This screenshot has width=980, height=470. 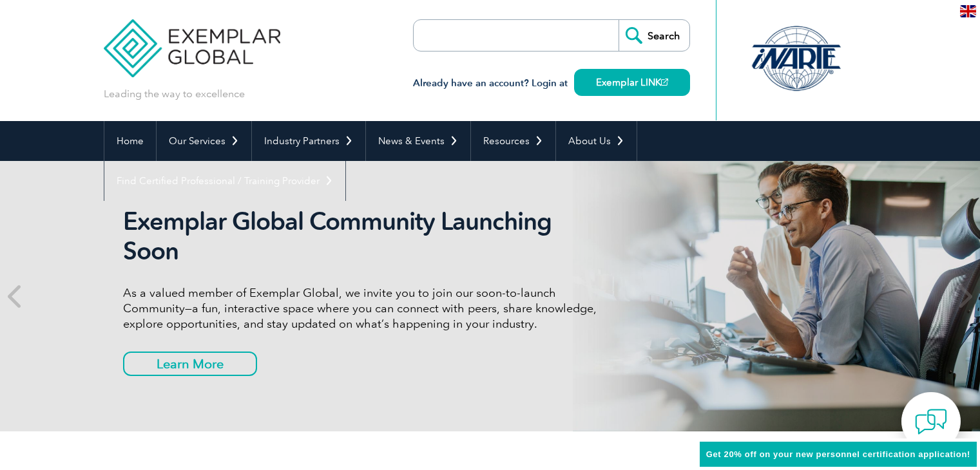 I want to click on a: News & Events, so click(x=418, y=141).